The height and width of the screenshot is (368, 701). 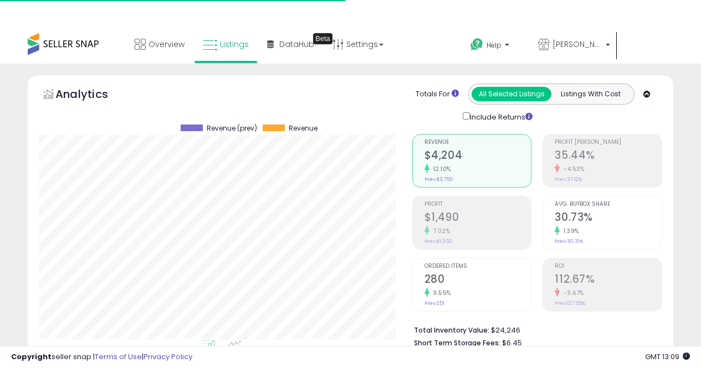 I want to click on a: DataHub, so click(x=290, y=44).